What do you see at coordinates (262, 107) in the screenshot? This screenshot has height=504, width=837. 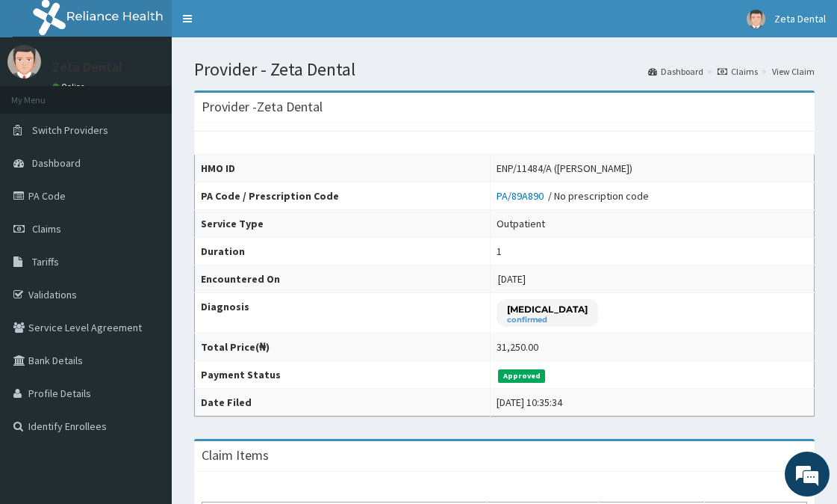 I see `h3: Provider - Zeta Dental` at bounding box center [262, 107].